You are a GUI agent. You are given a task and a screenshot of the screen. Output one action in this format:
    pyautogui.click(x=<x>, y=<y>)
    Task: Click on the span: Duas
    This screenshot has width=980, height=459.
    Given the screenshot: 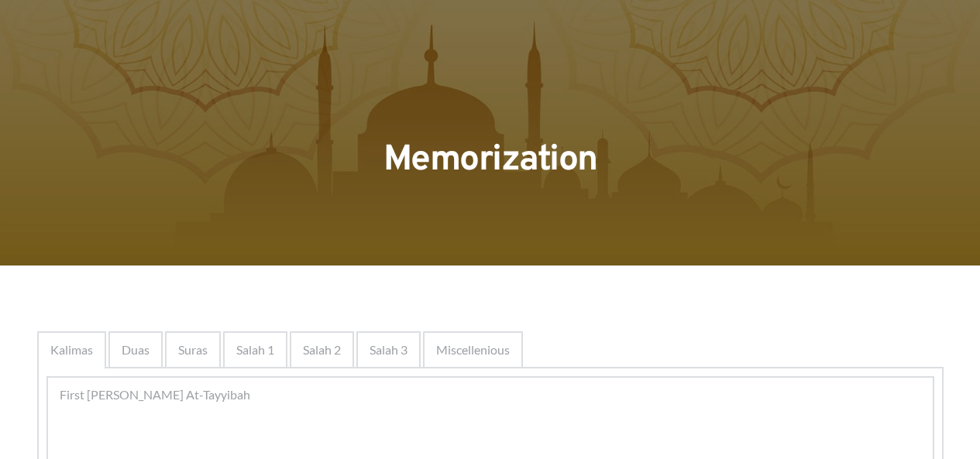 What is the action you would take?
    pyautogui.click(x=135, y=350)
    